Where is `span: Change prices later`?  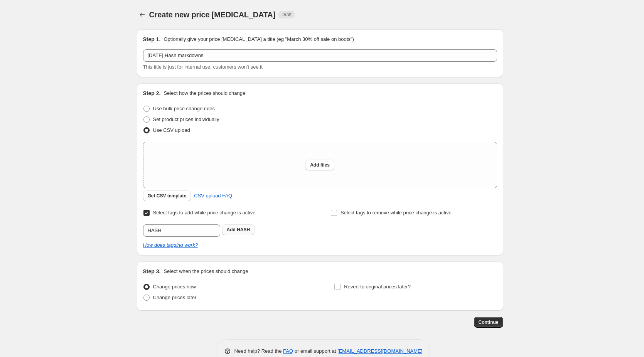 span: Change prices later is located at coordinates (175, 297).